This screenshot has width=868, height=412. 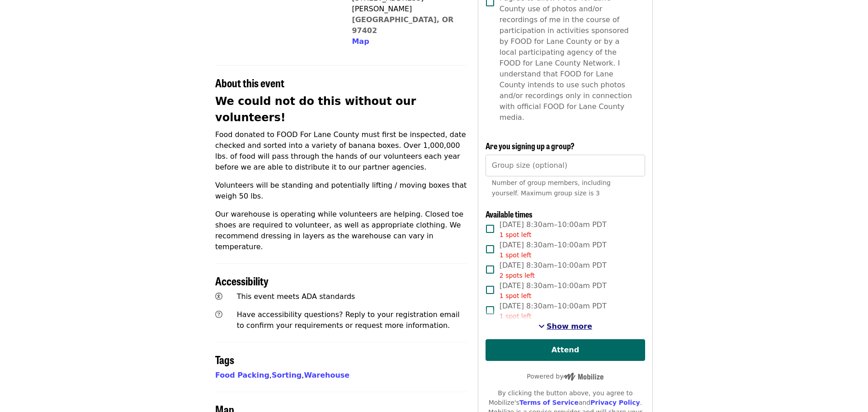 What do you see at coordinates (341, 151) in the screenshot?
I see `p: Food donated to FOOD For Lane County must first be inspected, date checked and sorted into a vari...` at bounding box center [341, 151].